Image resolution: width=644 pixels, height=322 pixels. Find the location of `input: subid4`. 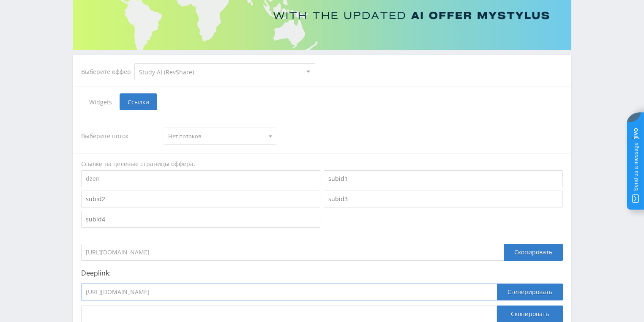

input: subid4 is located at coordinates (201, 219).